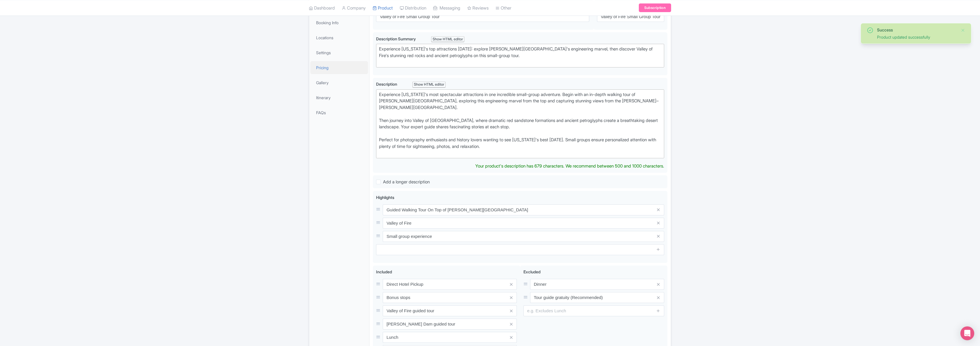 The image size is (980, 346). Describe the element at coordinates (339, 23) in the screenshot. I see `a: Booking Info` at that location.